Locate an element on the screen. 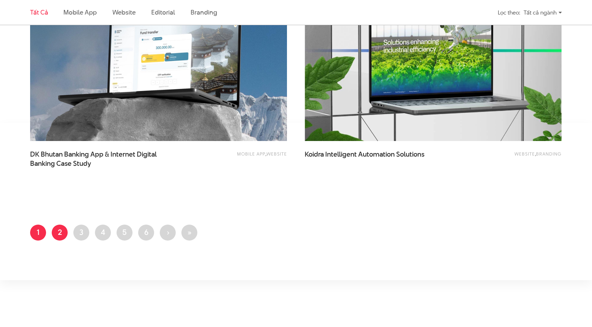 The image size is (592, 327). span: Koidra is located at coordinates (314, 154).